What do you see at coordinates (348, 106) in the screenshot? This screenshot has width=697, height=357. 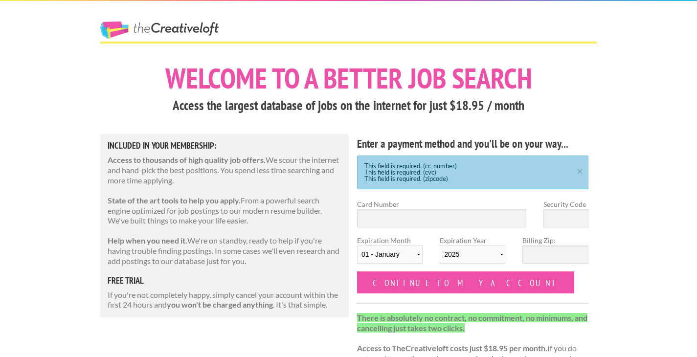 I see `h3: Access the largest database of jobs on the internet for just $18.95 / month` at bounding box center [348, 106].